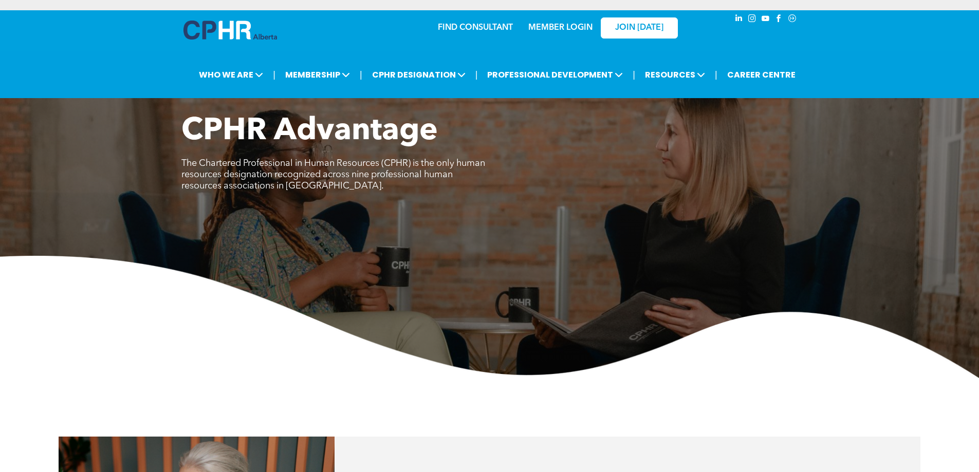  What do you see at coordinates (309, 132) in the screenshot?
I see `span: CPHR Advantage` at bounding box center [309, 132].